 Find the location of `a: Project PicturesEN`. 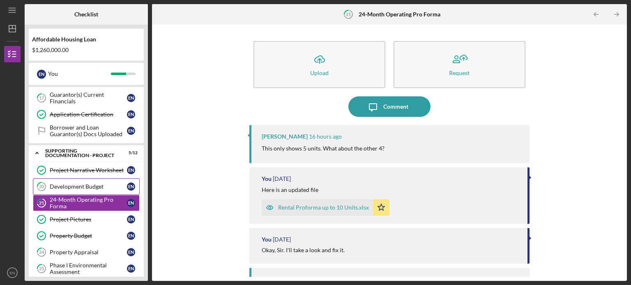

a: Project PicturesEN is located at coordinates (86, 220).